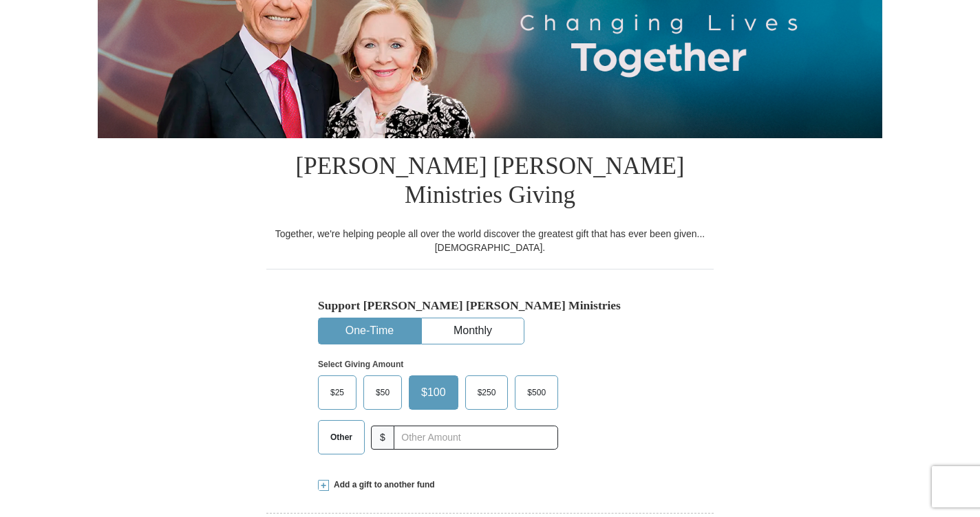 This screenshot has width=980, height=517. Describe the element at coordinates (490, 241) in the screenshot. I see `div: Together, we're helping people all over the world discover the greatest gift that has ever been g...` at that location.